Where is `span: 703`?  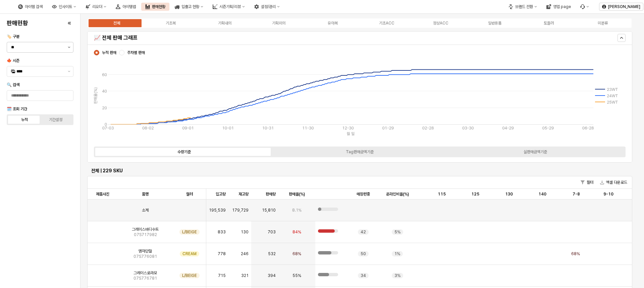 span: 703 is located at coordinates (272, 232).